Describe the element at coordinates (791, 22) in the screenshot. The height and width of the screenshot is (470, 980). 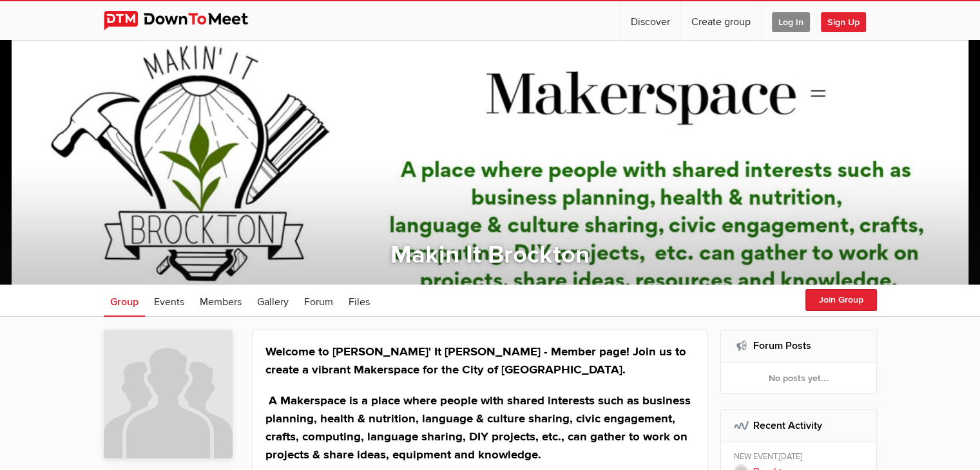
I see `span: Log In` at that location.